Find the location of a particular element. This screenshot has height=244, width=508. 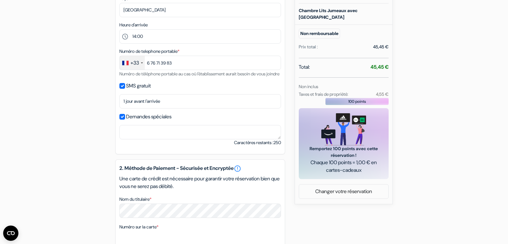

label: SMS gratuit is located at coordinates (139, 86).